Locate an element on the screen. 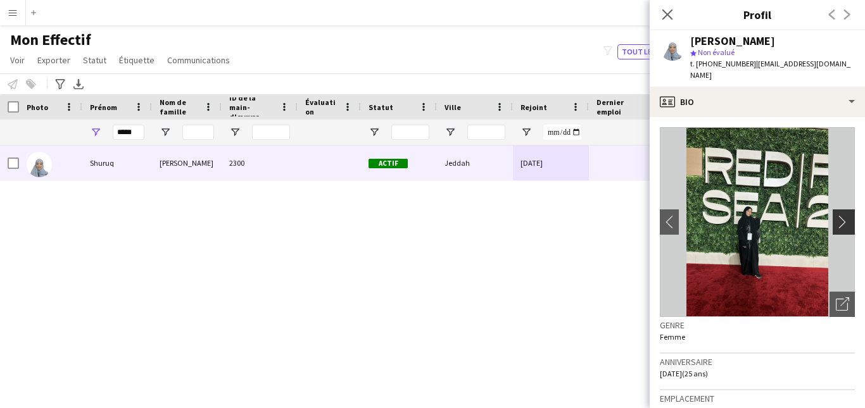 This screenshot has height=408, width=865. span: Ville is located at coordinates (453, 107).